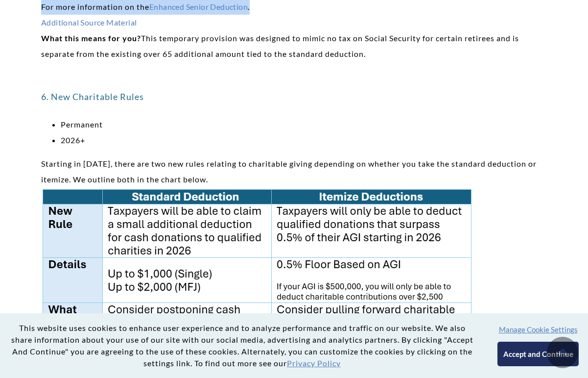 This screenshot has height=378, width=588. What do you see at coordinates (538, 354) in the screenshot?
I see `button: Accept and Continue` at bounding box center [538, 354].